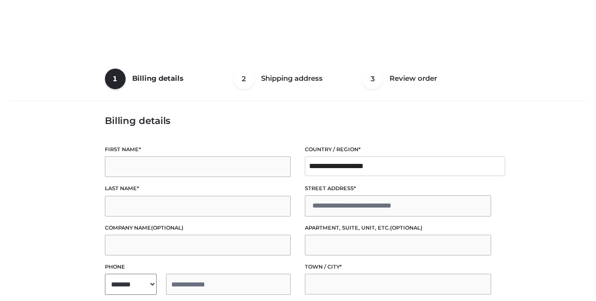  I want to click on span: 2, so click(244, 79).